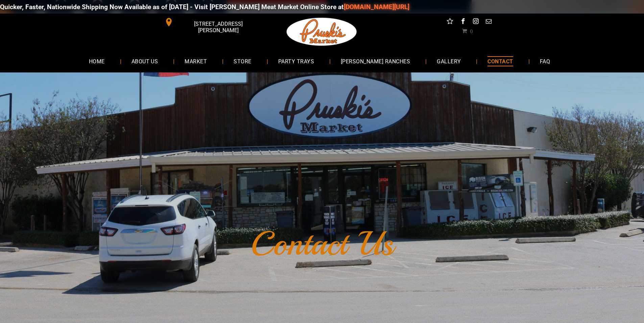 This screenshot has height=323, width=644. I want to click on a: ABOUT US, so click(145, 61).